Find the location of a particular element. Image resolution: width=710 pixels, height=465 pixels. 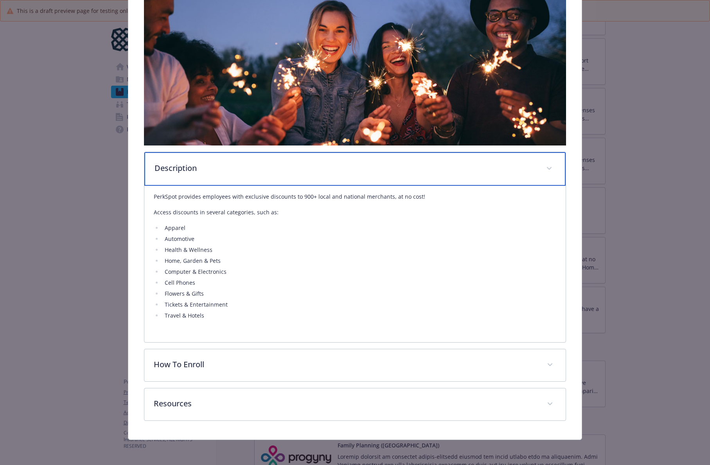

p: Resources is located at coordinates (346, 404).